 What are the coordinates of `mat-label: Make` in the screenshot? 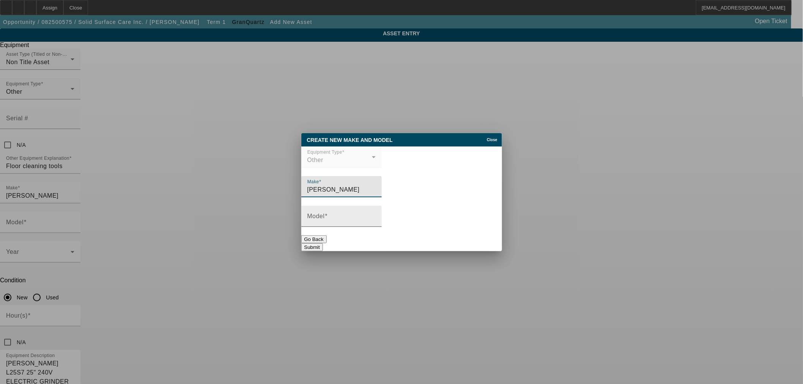 It's located at (313, 181).